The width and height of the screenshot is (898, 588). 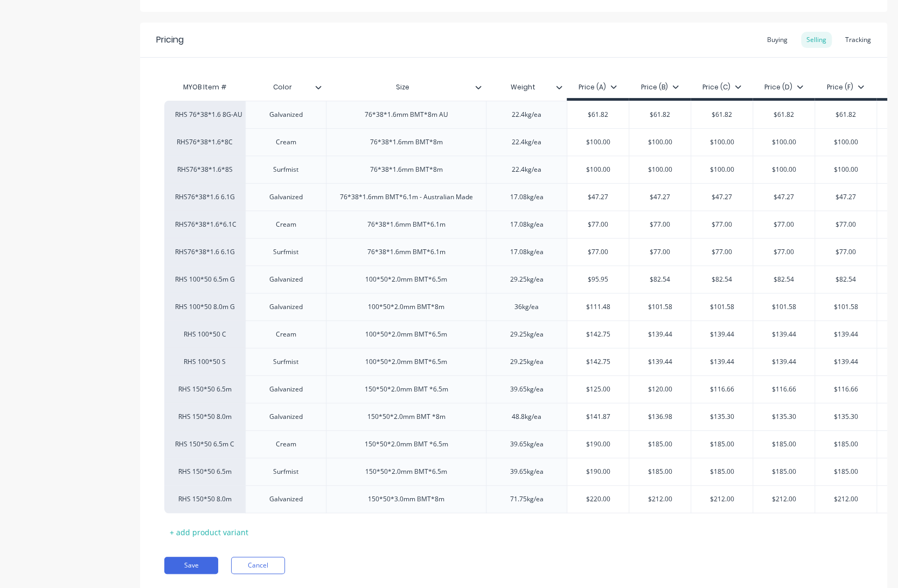 I want to click on div: $136.98, so click(x=660, y=417).